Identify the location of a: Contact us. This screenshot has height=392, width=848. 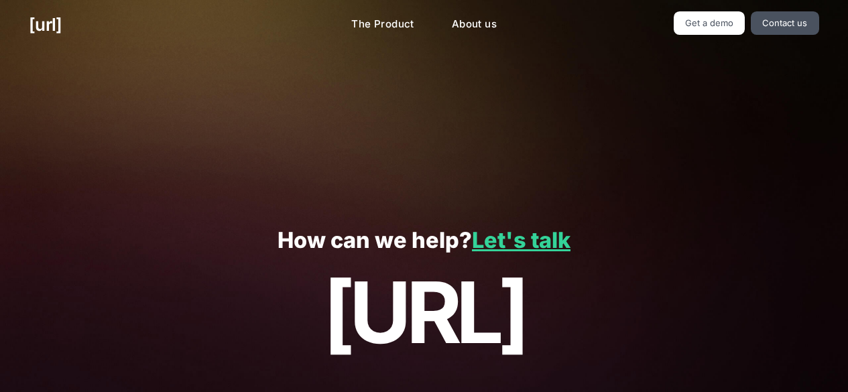
(785, 23).